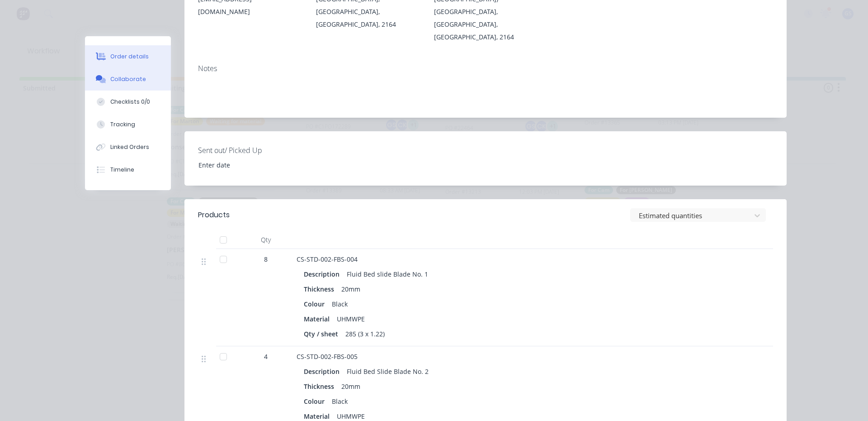  I want to click on button: Linked Orders, so click(128, 147).